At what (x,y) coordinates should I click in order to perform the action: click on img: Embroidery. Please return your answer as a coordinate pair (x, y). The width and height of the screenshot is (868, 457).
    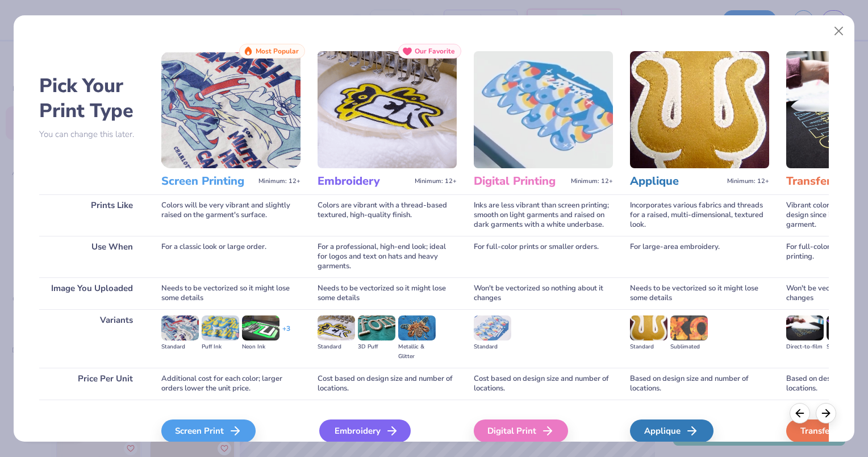
    Looking at the image, I should click on (387, 109).